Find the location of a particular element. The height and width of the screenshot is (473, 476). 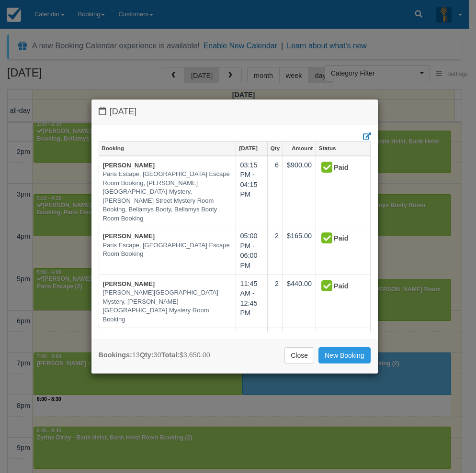

a: Amount is located at coordinates (299, 148).